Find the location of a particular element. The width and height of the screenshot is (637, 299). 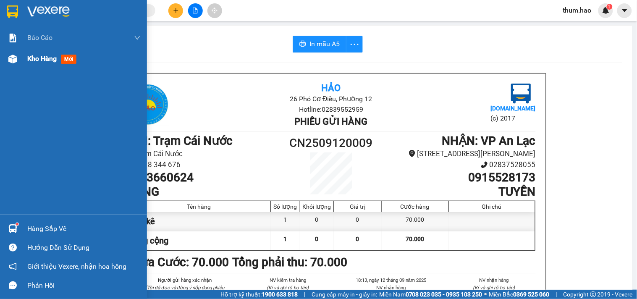

span: Miền Nam is located at coordinates (431, 294).